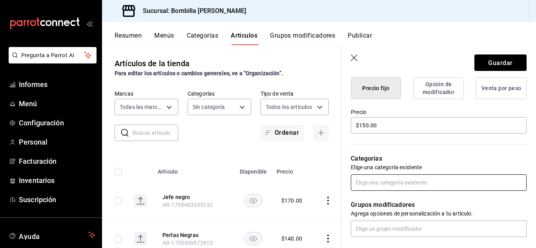  Describe the element at coordinates (41, 123) in the screenshot. I see `font: Configuración` at that location.